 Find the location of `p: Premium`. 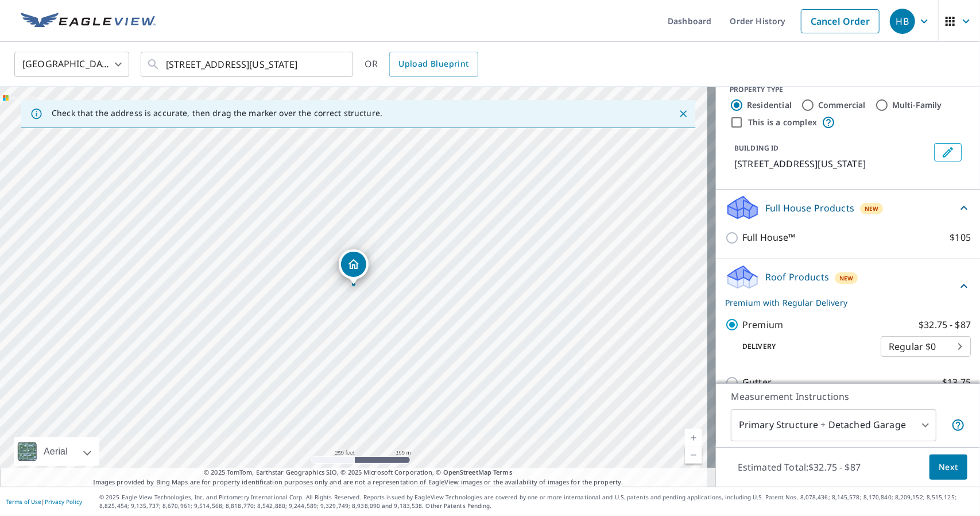

p: Premium is located at coordinates (763, 324).